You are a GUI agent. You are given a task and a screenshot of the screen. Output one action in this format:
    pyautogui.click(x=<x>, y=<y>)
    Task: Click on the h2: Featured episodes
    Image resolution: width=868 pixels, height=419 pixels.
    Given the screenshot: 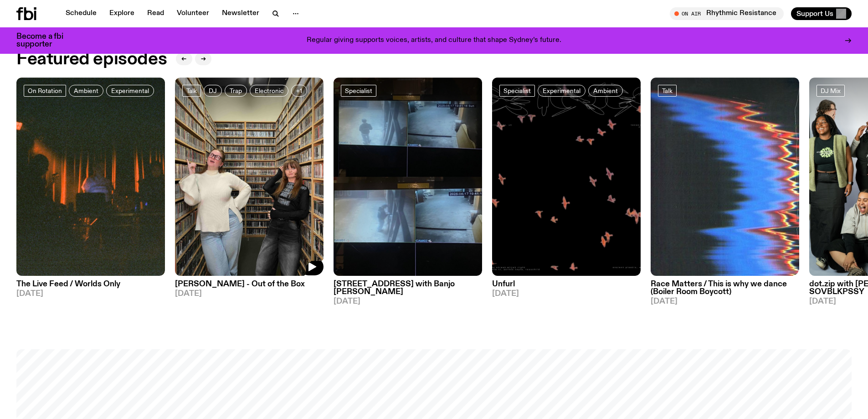 What is the action you would take?
    pyautogui.click(x=92, y=59)
    